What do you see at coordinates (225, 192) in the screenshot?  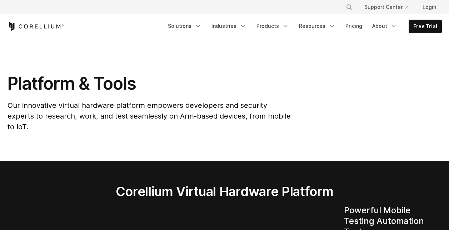 I see `h2: Corellium Virtual Hardware Platform` at bounding box center [225, 192].